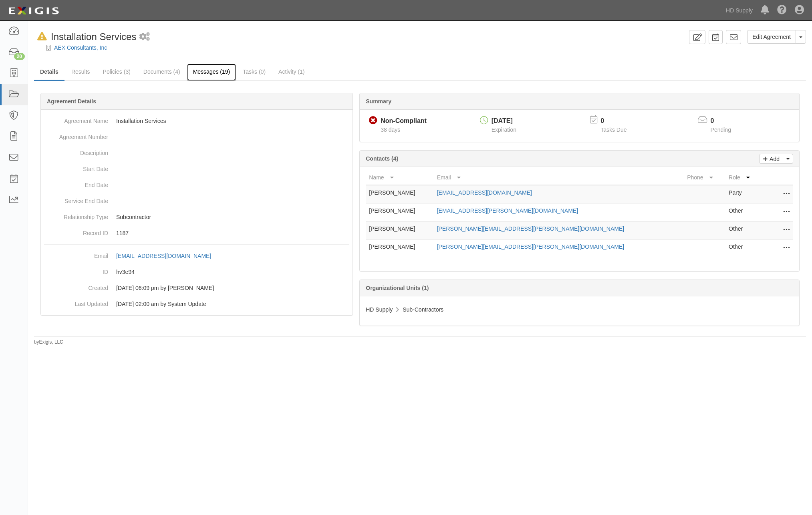  I want to click on div: Installation Services, so click(85, 37).